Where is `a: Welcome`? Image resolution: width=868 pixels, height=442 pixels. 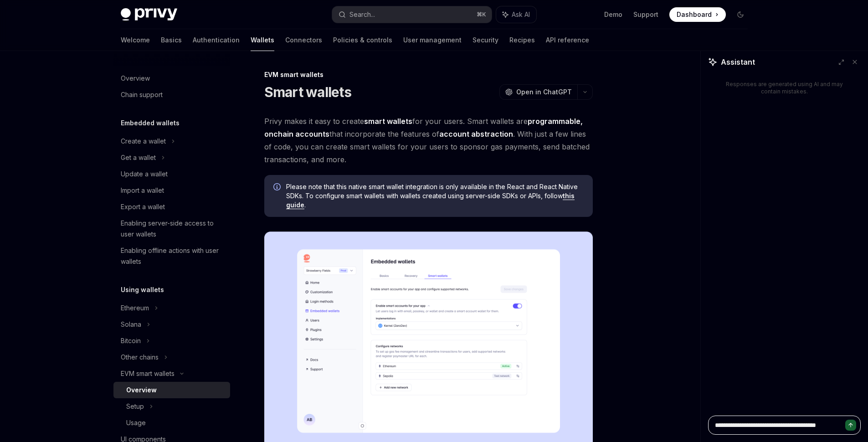
a: Welcome is located at coordinates (136, 40).